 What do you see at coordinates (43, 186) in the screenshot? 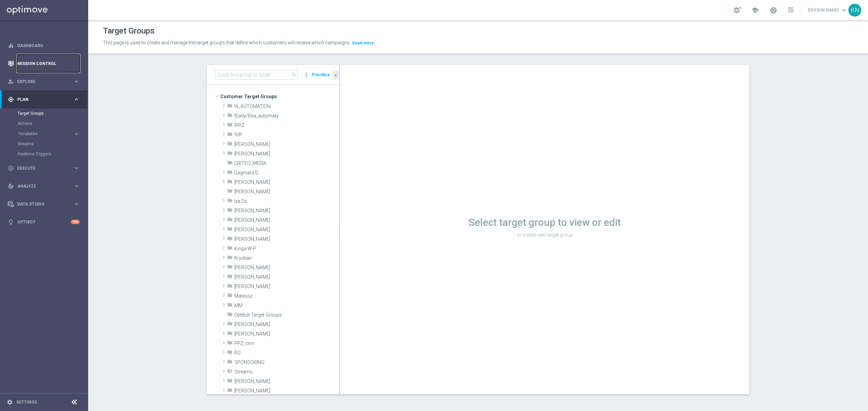
I see `button: track_changes Analyze keyboard_arrow_right` at bounding box center [43, 186].